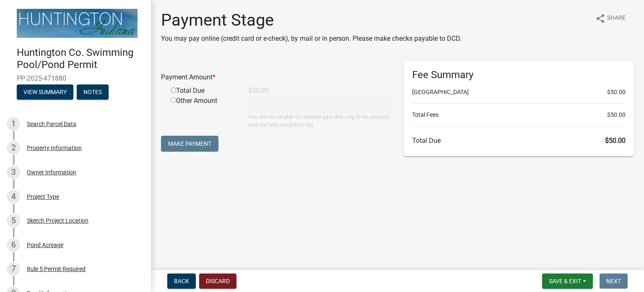 The height and width of the screenshot is (292, 644). Describe the element at coordinates (203, 91) in the screenshot. I see `div: Total Due` at that location.